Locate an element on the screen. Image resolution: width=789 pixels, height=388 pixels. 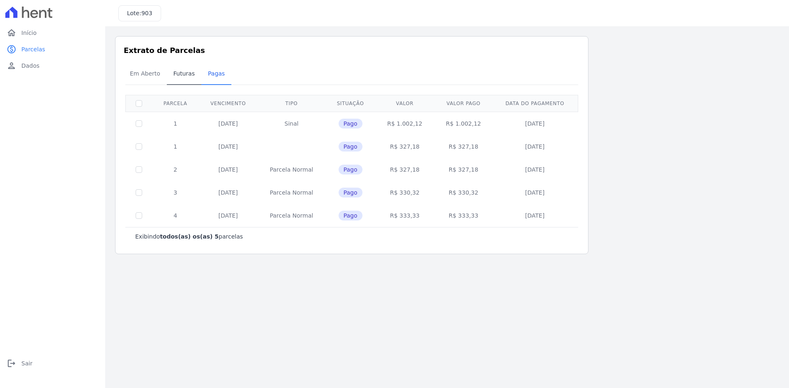
span: Sair is located at coordinates (27, 363).